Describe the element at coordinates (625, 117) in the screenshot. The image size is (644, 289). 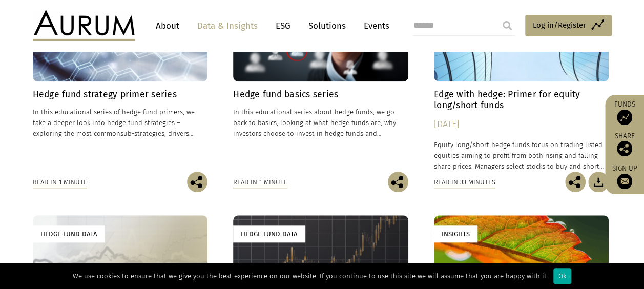
I see `img: Access Funds` at that location.